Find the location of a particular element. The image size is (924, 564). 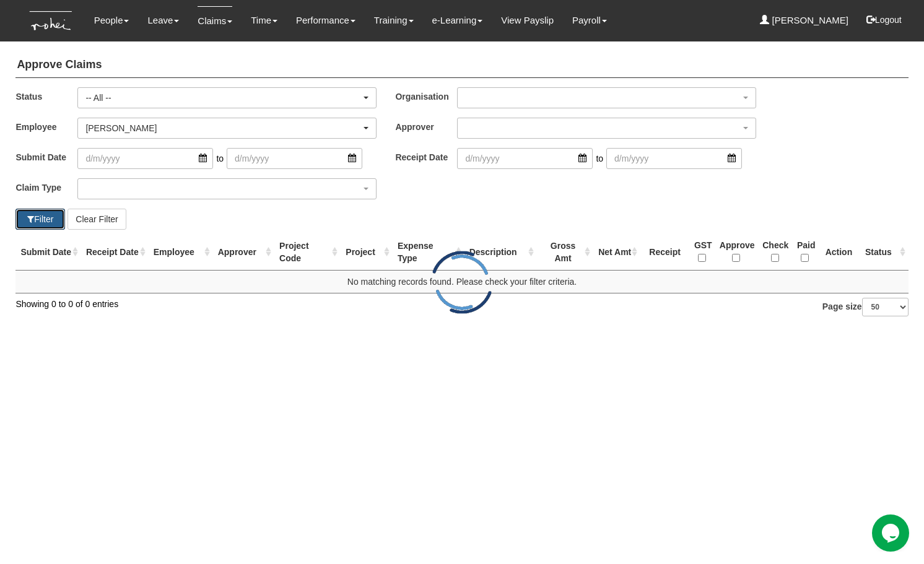

label: Organisation is located at coordinates (426, 96).